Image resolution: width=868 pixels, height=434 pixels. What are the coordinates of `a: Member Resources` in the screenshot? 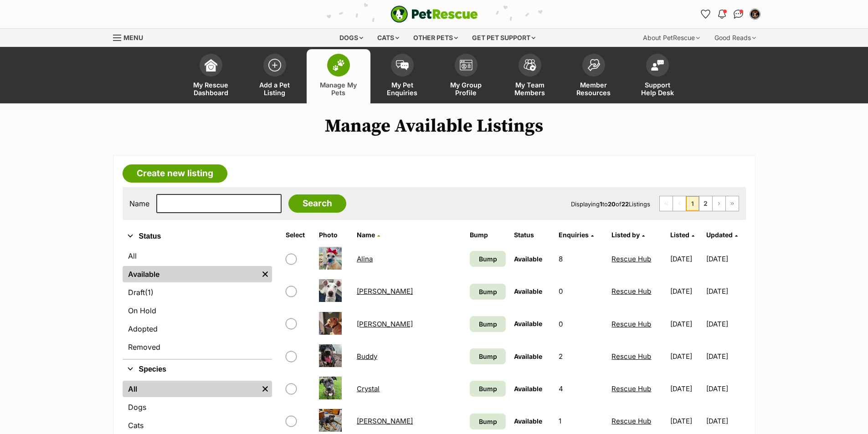 It's located at (594, 76).